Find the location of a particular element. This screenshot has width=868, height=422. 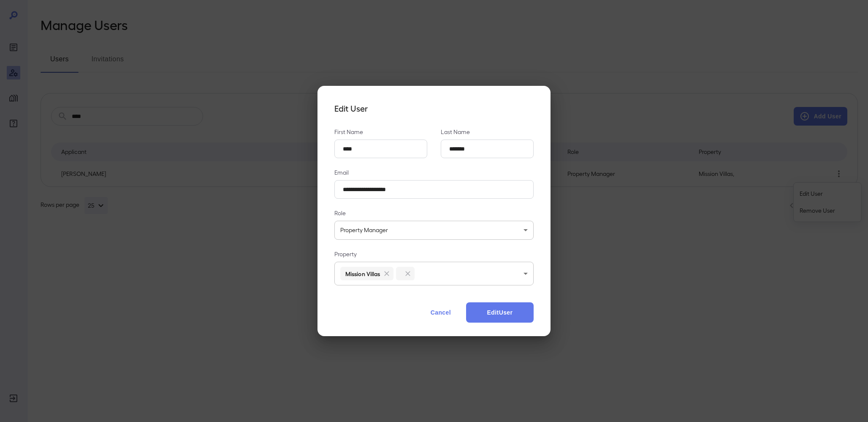

p: First Name is located at coordinates (381, 132).